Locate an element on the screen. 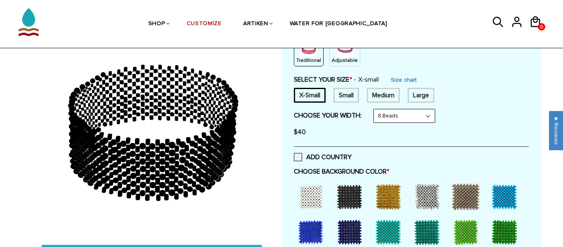 The image size is (563, 247). div: String is located at coordinates (344, 52).